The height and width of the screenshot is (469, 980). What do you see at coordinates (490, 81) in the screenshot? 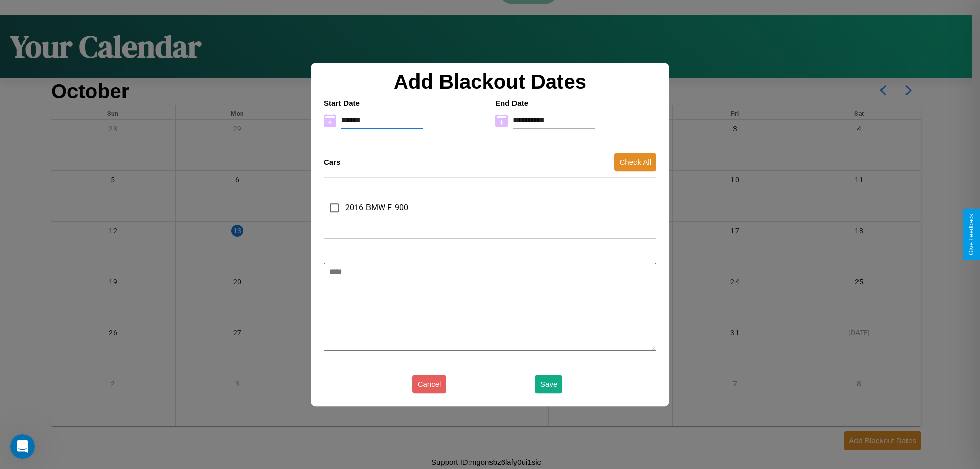
I see `h2: Add Blackout Dates` at bounding box center [490, 81].